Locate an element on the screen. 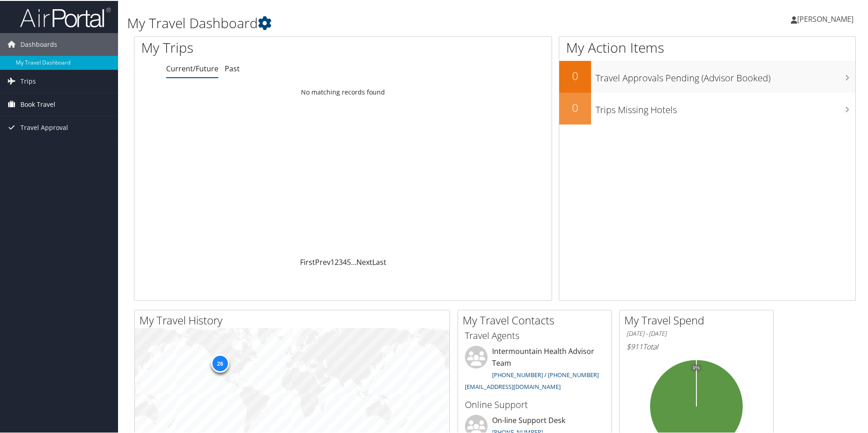 Image resolution: width=868 pixels, height=433 pixels. span: Dashboards is located at coordinates (39, 44).